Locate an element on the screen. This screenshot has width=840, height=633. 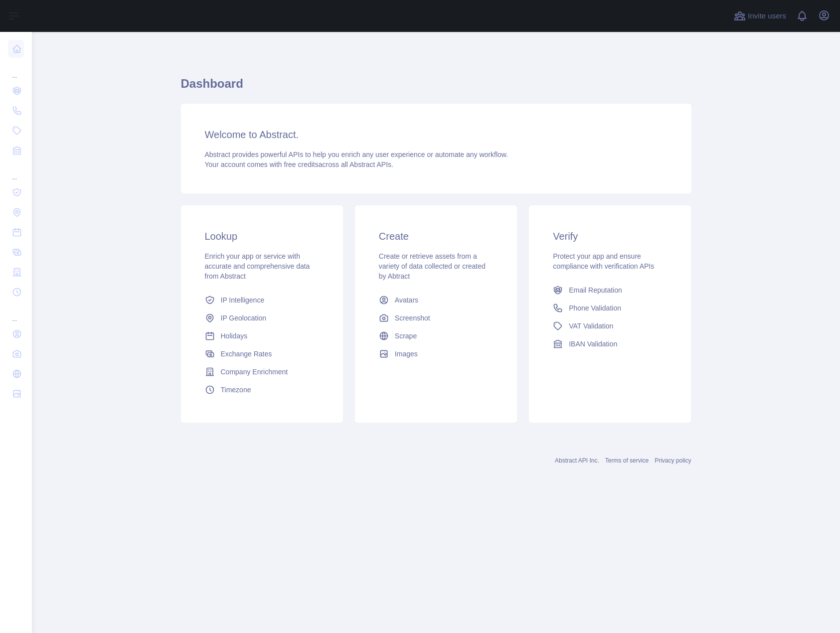
h3: Verify is located at coordinates (610, 236).